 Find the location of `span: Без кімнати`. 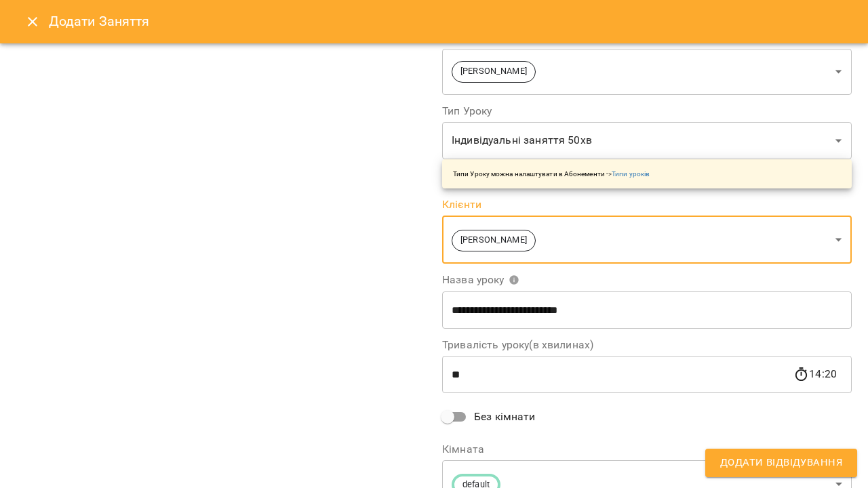

span: Без кімнати is located at coordinates (504, 417).